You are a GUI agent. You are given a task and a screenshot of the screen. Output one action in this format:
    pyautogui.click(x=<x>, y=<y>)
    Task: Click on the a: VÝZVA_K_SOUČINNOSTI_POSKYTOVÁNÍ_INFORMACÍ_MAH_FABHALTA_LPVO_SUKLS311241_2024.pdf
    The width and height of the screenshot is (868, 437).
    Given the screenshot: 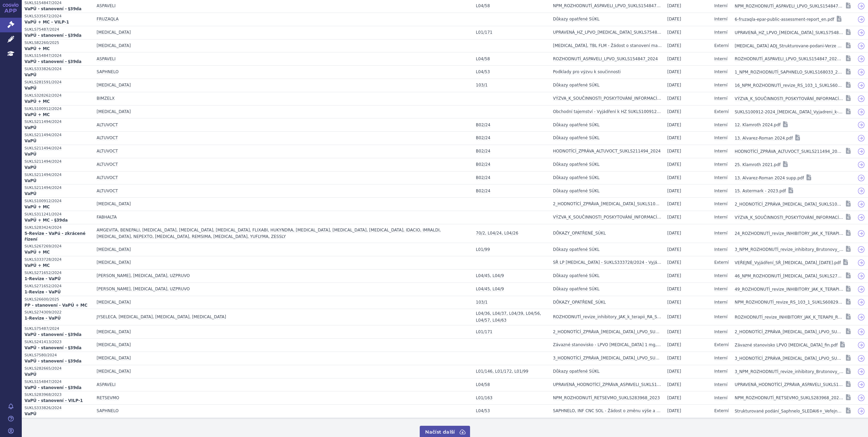 What is the action you would take?
    pyautogui.click(x=789, y=218)
    